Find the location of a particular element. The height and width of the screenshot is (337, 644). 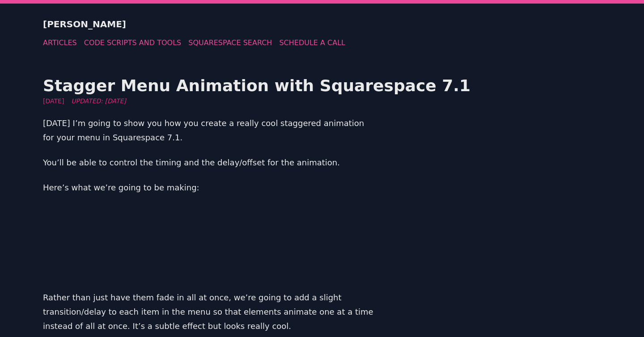

a: Articles is located at coordinates (60, 43).